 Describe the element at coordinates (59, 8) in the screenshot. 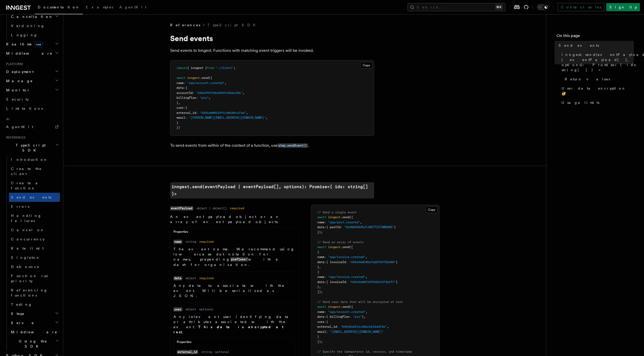

I see `a: Documentation` at that location.